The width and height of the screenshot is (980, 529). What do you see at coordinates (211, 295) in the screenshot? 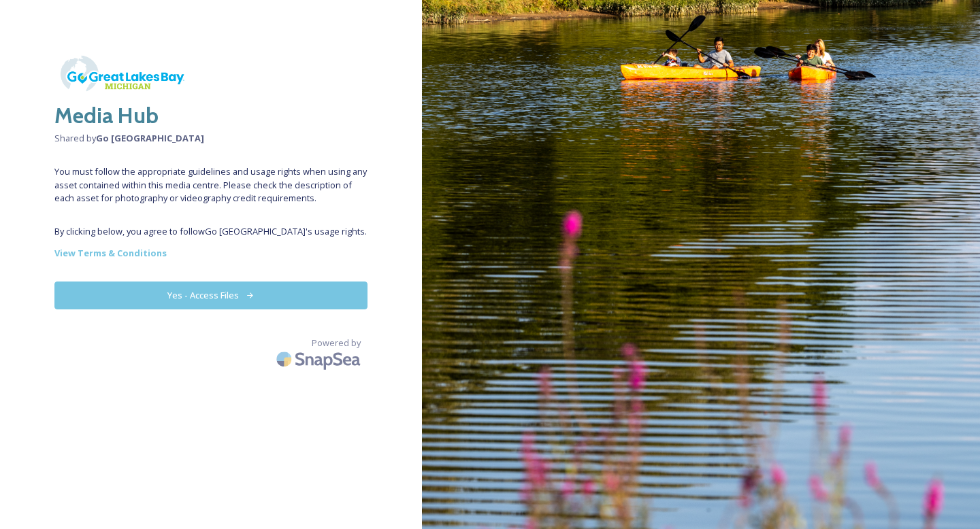
I see `button: Yes - Access Files` at bounding box center [211, 295].